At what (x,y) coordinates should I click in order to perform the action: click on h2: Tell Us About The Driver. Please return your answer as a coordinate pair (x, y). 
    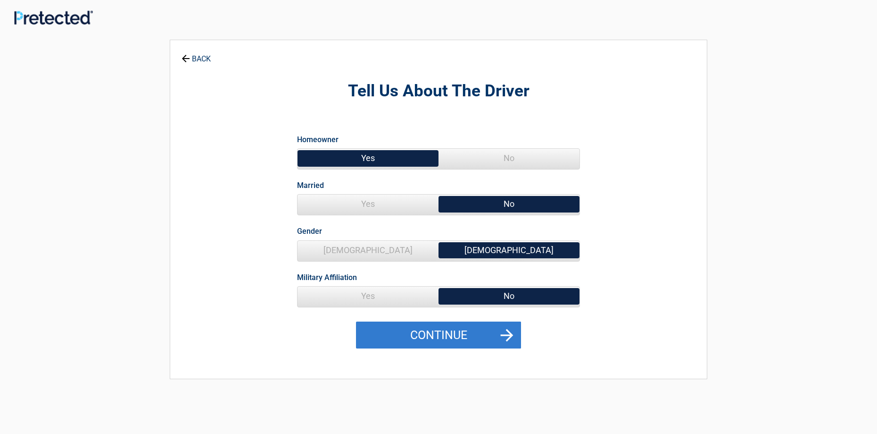
    Looking at the image, I should click on (439, 91).